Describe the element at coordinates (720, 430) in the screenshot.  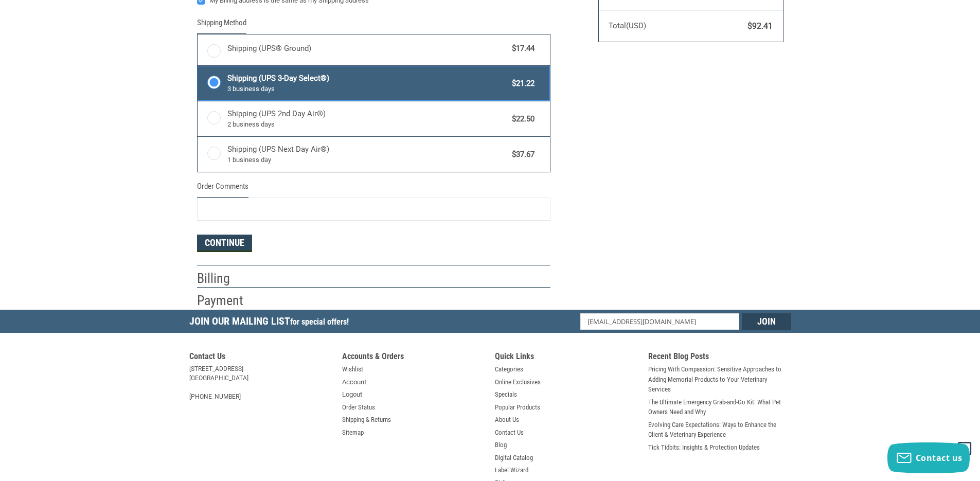
I see `a: Evolving Care Expectations: Ways to Enhance the Client & Veterinary Experience` at that location.